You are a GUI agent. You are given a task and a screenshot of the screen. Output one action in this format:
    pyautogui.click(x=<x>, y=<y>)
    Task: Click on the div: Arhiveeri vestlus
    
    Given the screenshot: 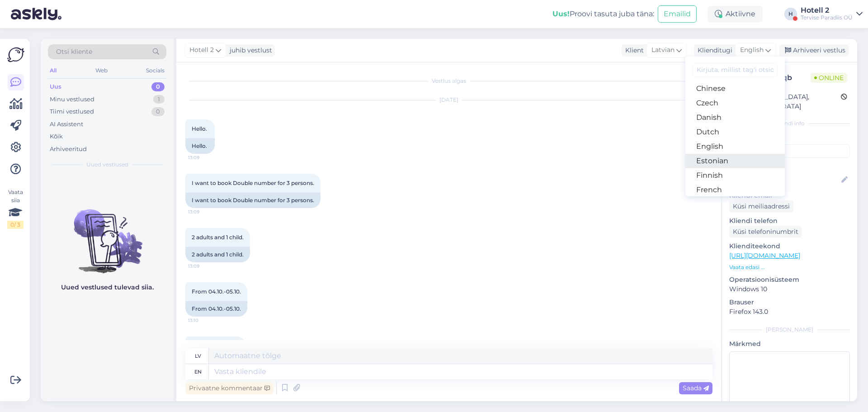 What is the action you would take?
    pyautogui.click(x=814, y=50)
    